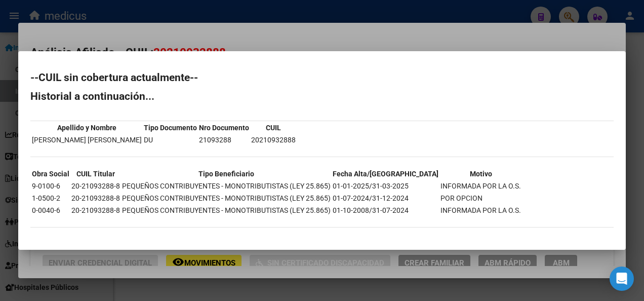  Describe the element at coordinates (622, 278) in the screenshot. I see `div: Open Intercom Messenger` at that location.